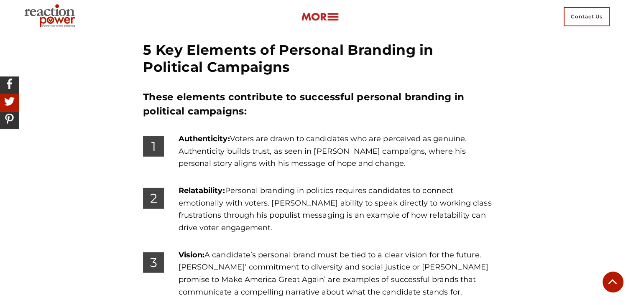 This screenshot has height=305, width=636. What do you see at coordinates (51, 17) in the screenshot?
I see `img: Executive Branding | Personal Branding Agency` at bounding box center [51, 17].